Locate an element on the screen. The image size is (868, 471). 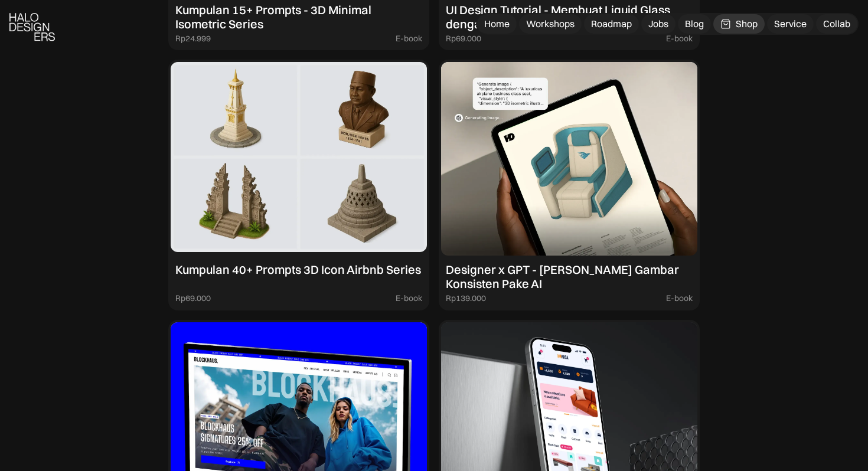
div: Service is located at coordinates (790, 24).